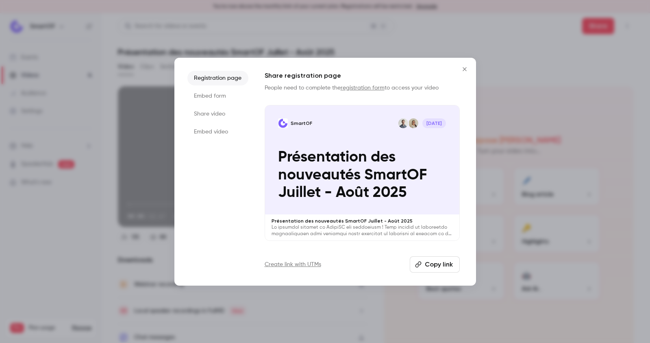  I want to click on a: registration form, so click(362, 88).